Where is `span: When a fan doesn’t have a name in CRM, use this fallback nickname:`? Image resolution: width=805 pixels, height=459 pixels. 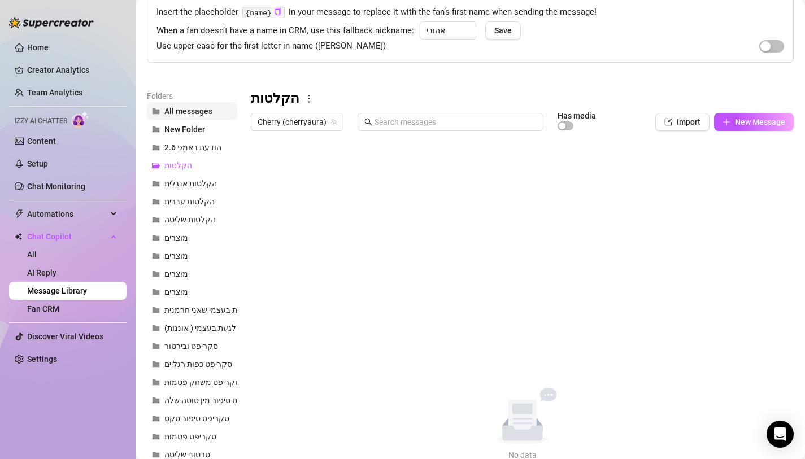 span: When a fan doesn’t have a name in CRM, use this fallback nickname: is located at coordinates (285, 31).